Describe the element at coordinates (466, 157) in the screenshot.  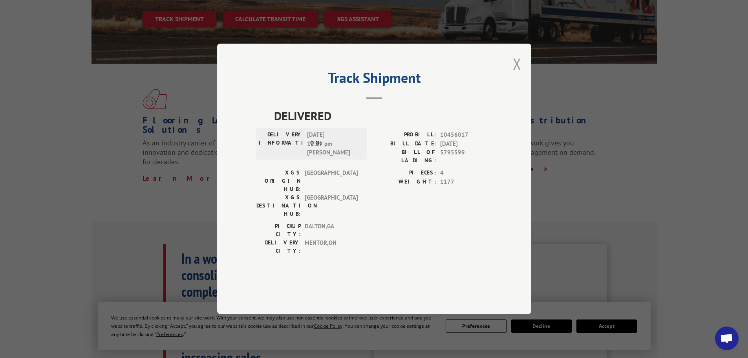
I see `span: 5795599` at that location.